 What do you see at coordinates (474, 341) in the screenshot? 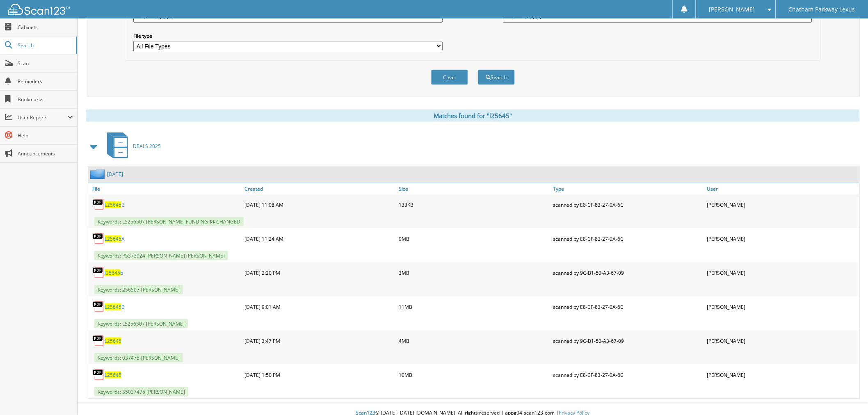
I see `div: 4MB` at bounding box center [474, 341].